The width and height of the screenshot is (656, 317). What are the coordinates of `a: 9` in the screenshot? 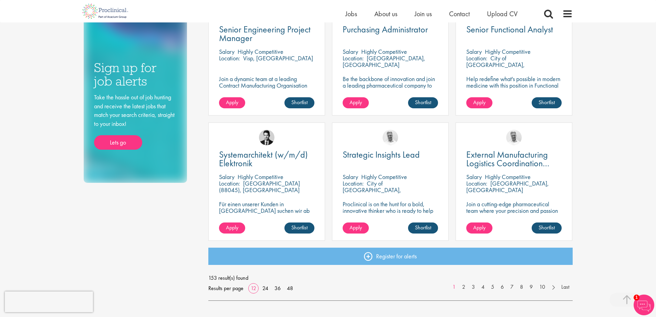 It's located at (531, 287).